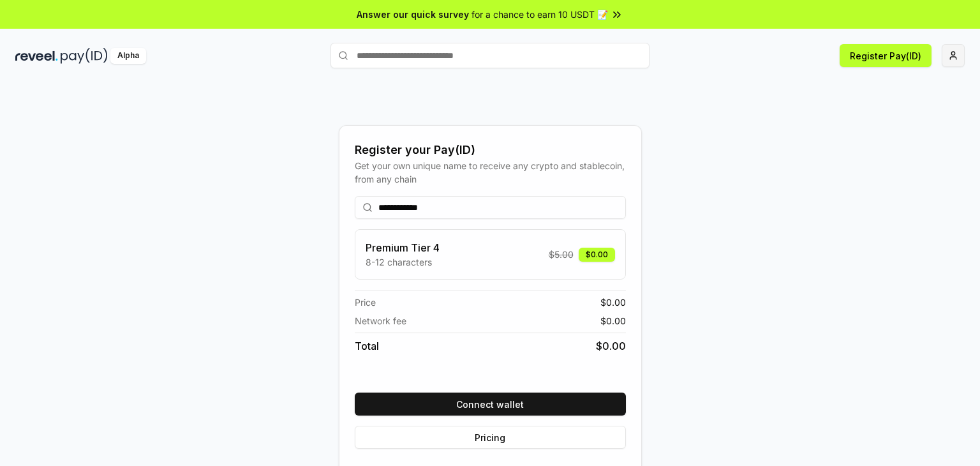 The width and height of the screenshot is (980, 466). What do you see at coordinates (885, 55) in the screenshot?
I see `button: Register Pay(ID)` at bounding box center [885, 55].